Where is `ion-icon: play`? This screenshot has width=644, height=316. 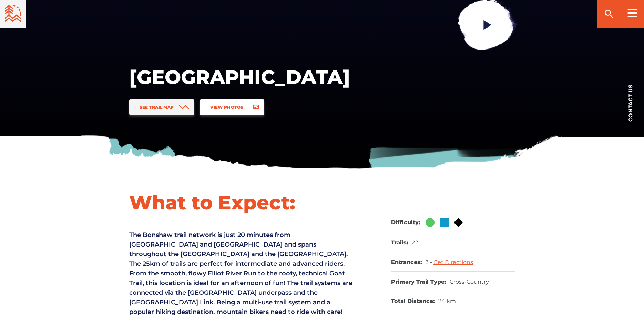
ion-icon: play is located at coordinates (487, 25).